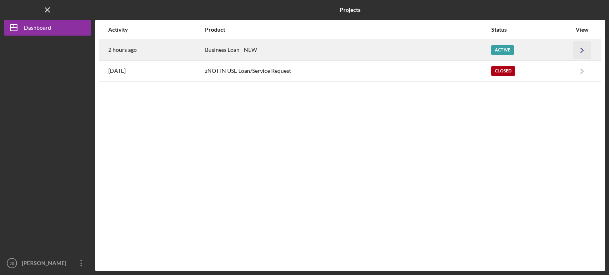  Describe the element at coordinates (11, 264) in the screenshot. I see `text: JB` at that location.